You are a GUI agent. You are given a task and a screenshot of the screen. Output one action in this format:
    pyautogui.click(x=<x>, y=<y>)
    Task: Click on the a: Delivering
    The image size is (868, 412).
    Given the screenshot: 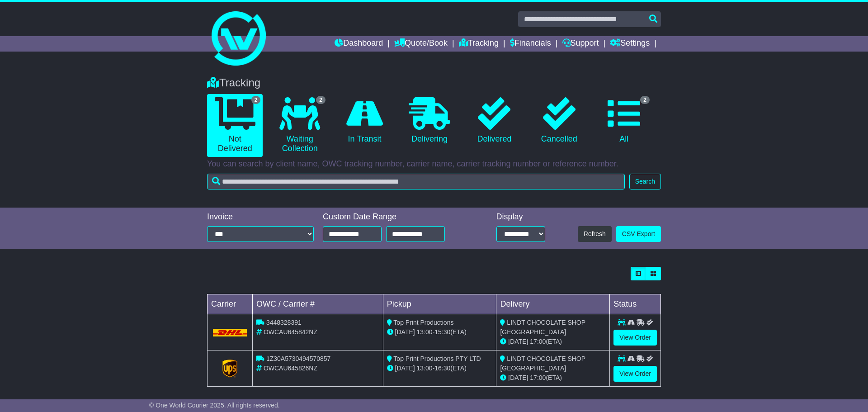 What is the action you would take?
    pyautogui.click(x=429, y=121)
    